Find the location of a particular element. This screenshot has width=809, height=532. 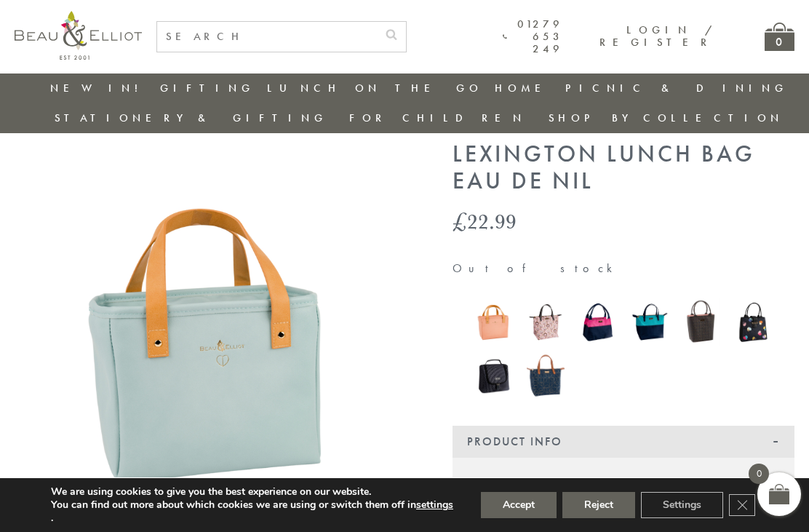

a: Dove Insulated Lunch Bag is located at coordinates (702, 323).